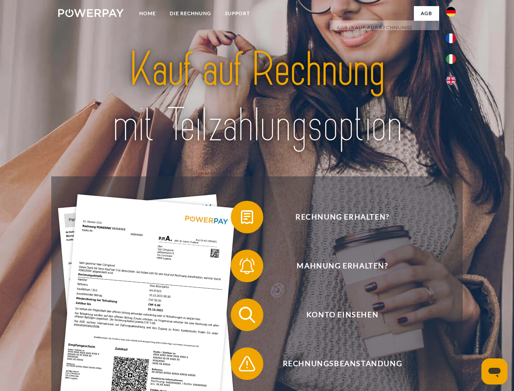  I want to click on img: title-powerpay_de.svg, so click(257, 97).